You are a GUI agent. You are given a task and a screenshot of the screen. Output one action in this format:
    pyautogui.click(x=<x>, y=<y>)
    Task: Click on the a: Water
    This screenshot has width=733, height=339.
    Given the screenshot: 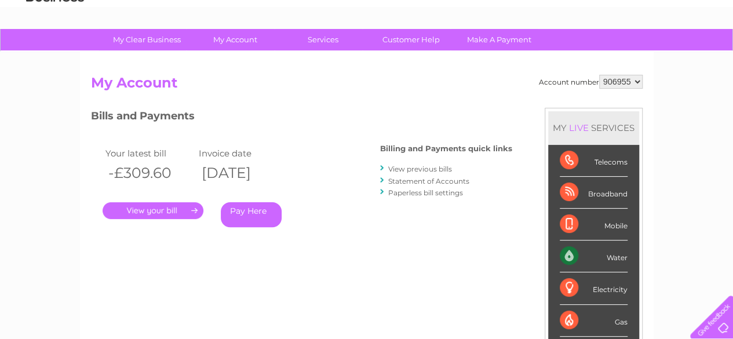 What is the action you would take?
    pyautogui.click(x=540, y=53)
    